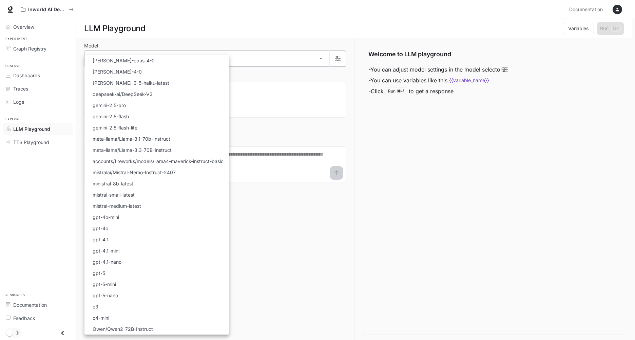  I want to click on p: deepseek-ai/DeepSeek-V3, so click(122, 94).